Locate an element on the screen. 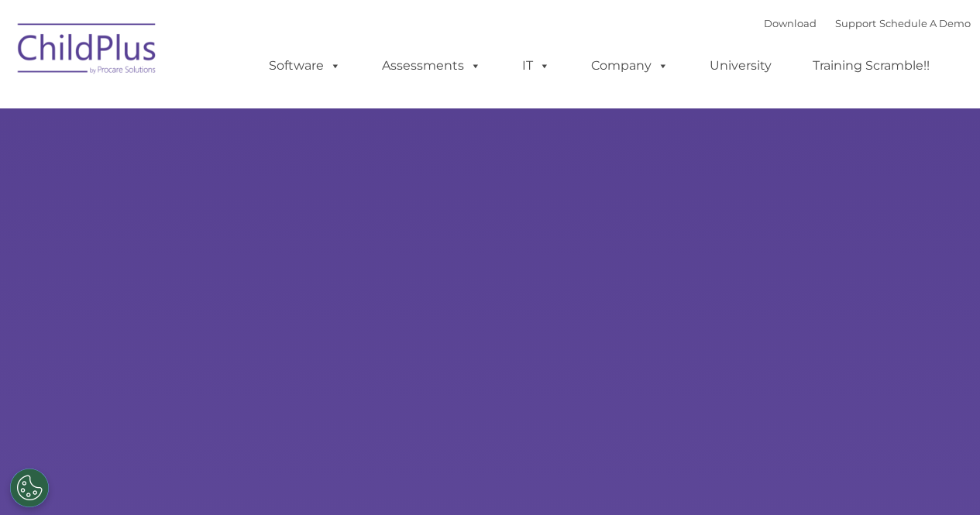 The height and width of the screenshot is (515, 980). button: Cookies Settings is located at coordinates (29, 488).